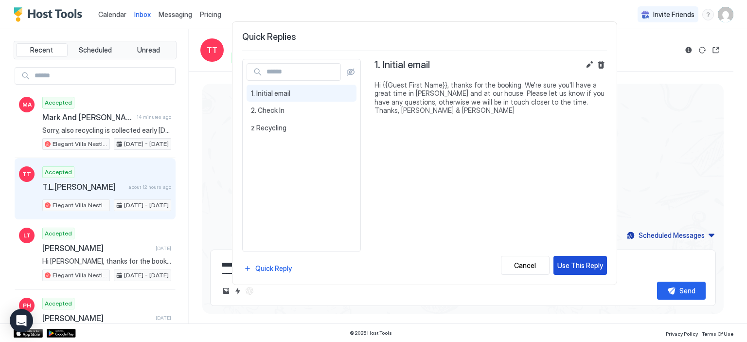 This screenshot has height=342, width=747. What do you see at coordinates (581, 265) in the screenshot?
I see `button: Use This Reply` at bounding box center [581, 265].